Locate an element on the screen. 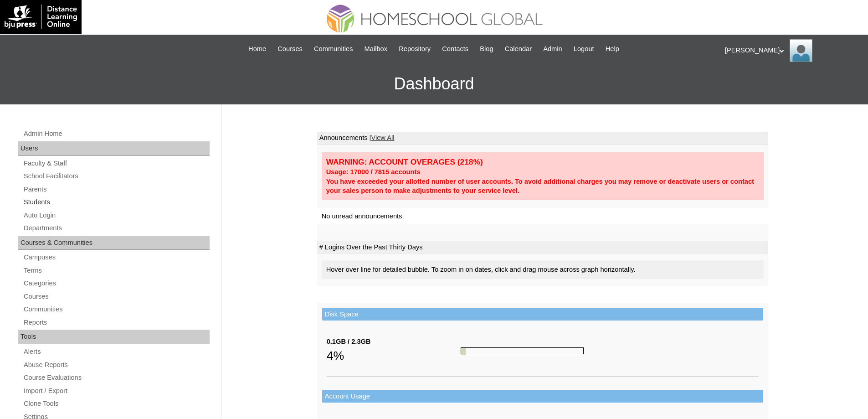  div: 4% is located at coordinates (394, 356).